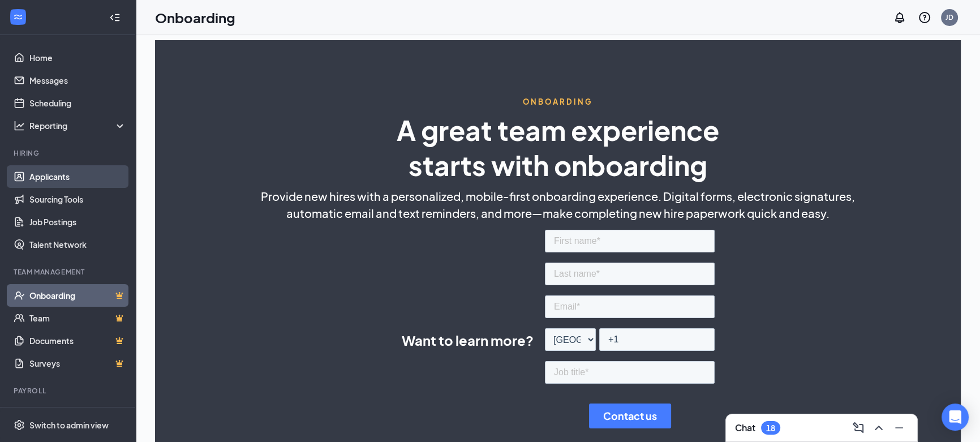  I want to click on a: TeamCrown, so click(77, 318).